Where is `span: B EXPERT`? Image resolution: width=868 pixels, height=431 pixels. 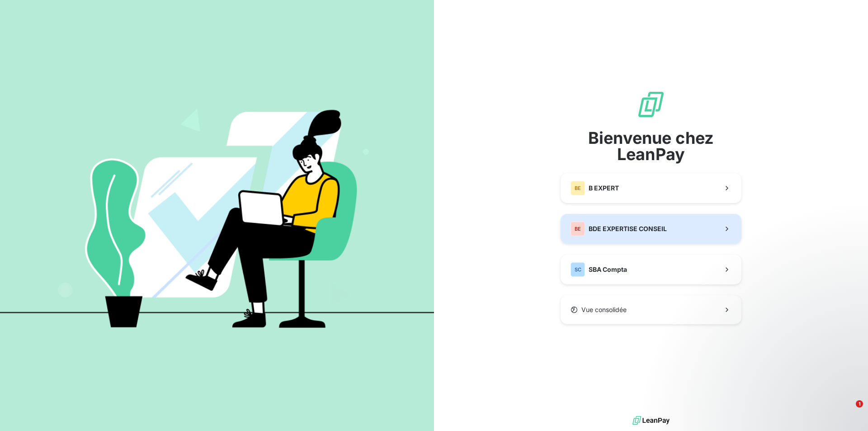
span: B EXPERT is located at coordinates (604, 188).